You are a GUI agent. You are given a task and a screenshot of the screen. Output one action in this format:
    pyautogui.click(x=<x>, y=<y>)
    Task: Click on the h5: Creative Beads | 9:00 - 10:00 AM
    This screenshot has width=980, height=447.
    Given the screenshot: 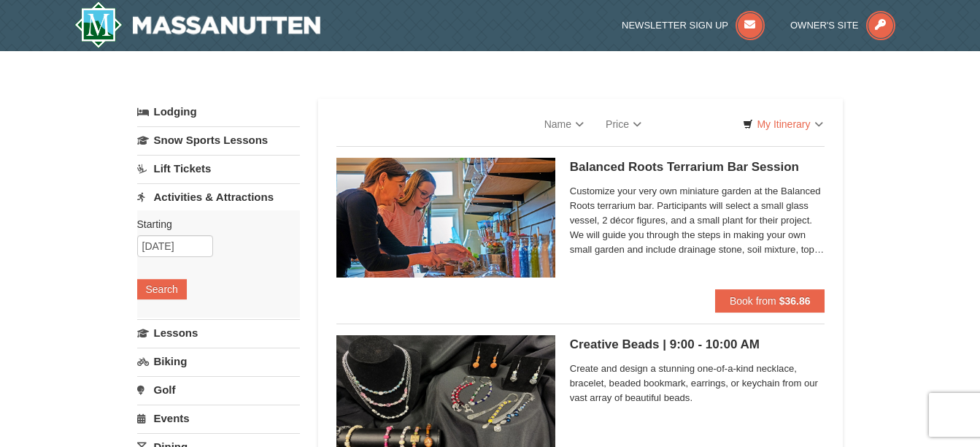 What is the action you would take?
    pyautogui.click(x=698, y=345)
    